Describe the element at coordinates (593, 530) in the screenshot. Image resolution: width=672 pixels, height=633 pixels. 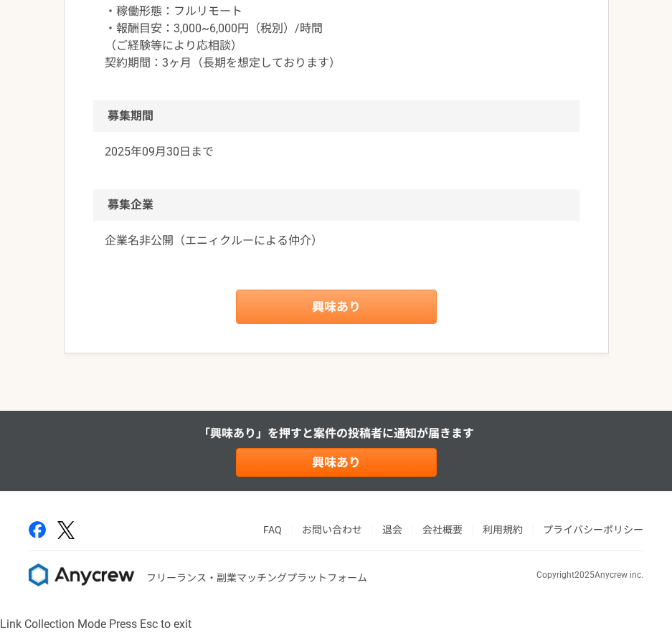
I see `a: プライバシーポリシー` at that location.